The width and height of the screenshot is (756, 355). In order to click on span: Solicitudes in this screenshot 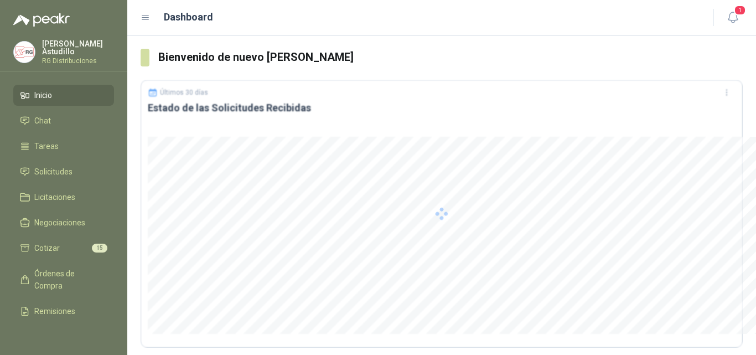, I will do `click(53, 171)`.